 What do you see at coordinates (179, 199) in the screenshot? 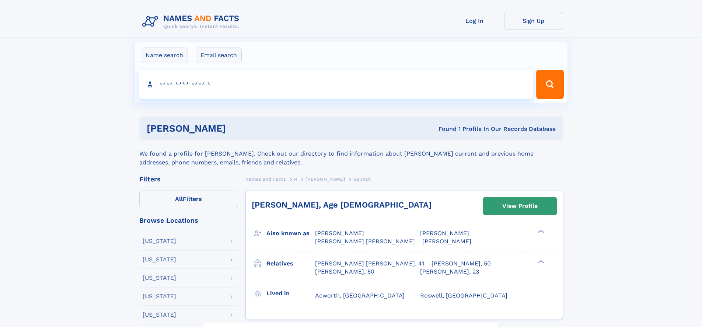
I see `span: All` at bounding box center [179, 199].